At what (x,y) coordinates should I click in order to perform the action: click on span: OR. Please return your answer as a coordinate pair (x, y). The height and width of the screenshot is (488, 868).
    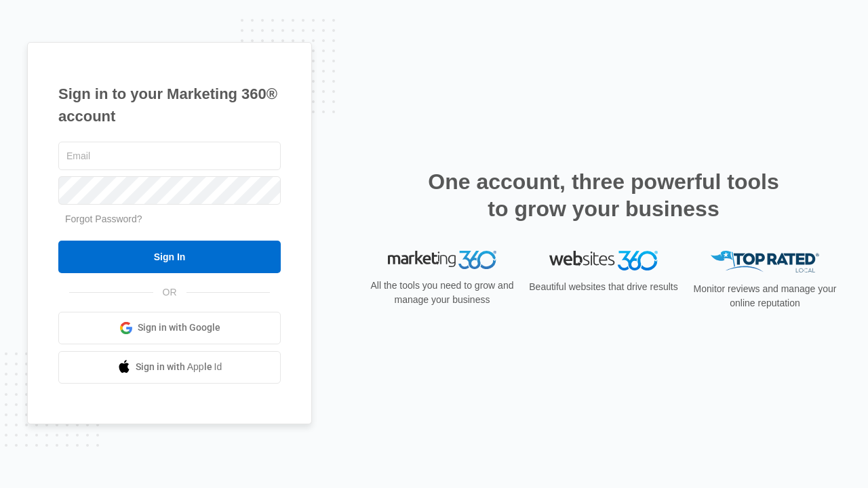
    Looking at the image, I should click on (170, 292).